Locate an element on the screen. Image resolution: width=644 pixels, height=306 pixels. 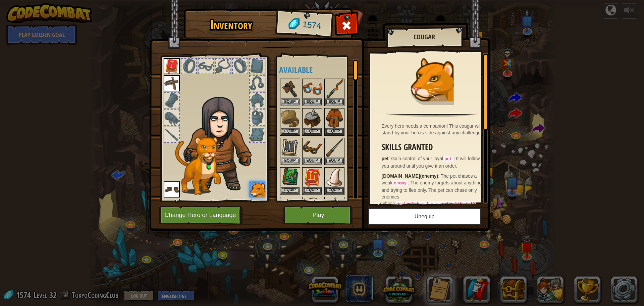
img: hr.png is located at coordinates (432, 115).